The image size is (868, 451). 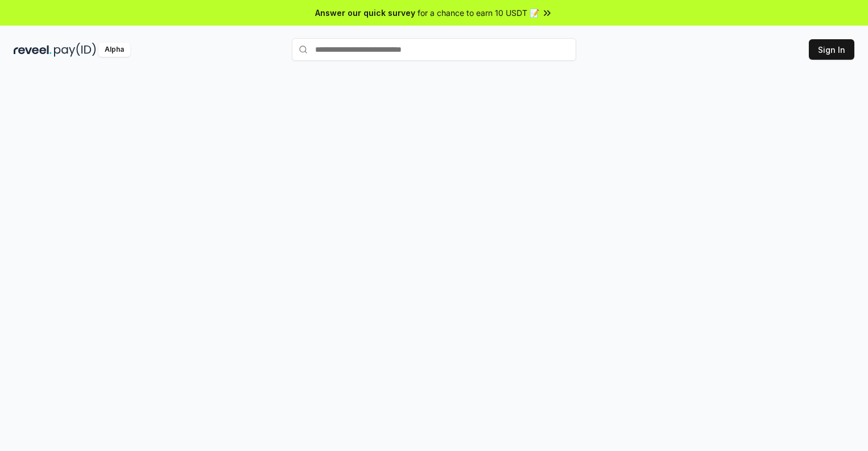 What do you see at coordinates (365, 13) in the screenshot?
I see `span: Answer our quick survey` at bounding box center [365, 13].